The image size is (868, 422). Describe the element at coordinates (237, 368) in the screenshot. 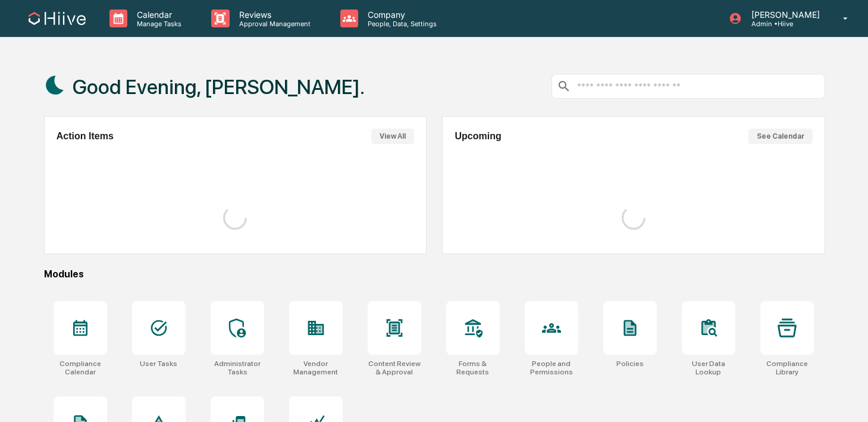

I see `div: Administrator Tasks` at that location.